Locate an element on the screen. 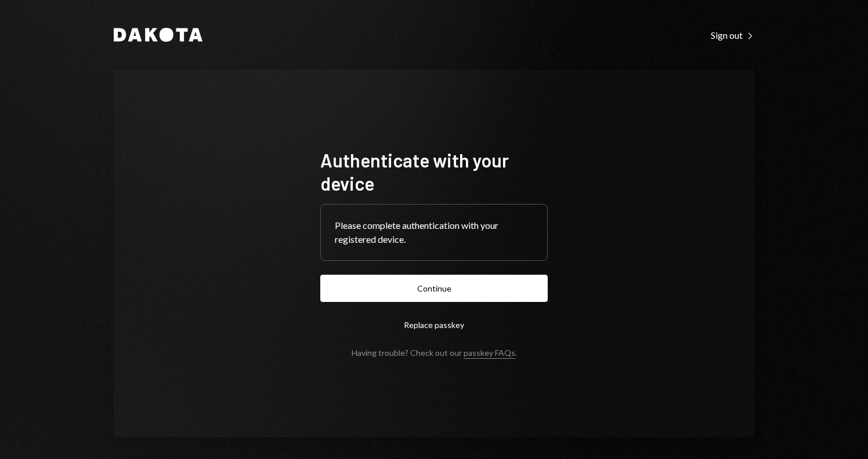 This screenshot has height=459, width=868. div: Please complete authentication with your registered device. is located at coordinates (434, 233).